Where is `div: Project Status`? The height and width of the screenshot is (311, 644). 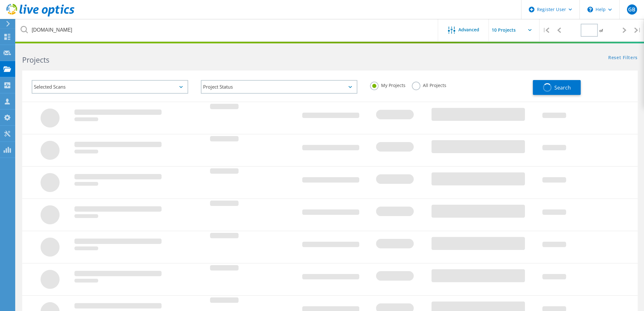
div: Project Status is located at coordinates (279, 87).